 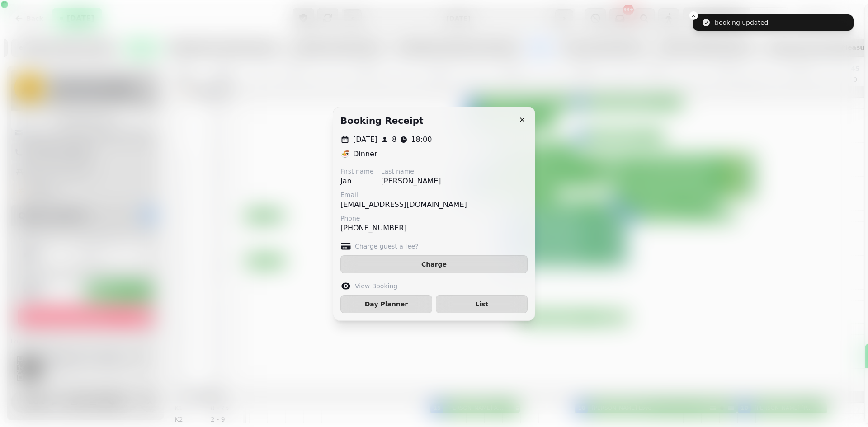 What do you see at coordinates (411, 172) in the screenshot?
I see `label: Last name` at bounding box center [411, 172].